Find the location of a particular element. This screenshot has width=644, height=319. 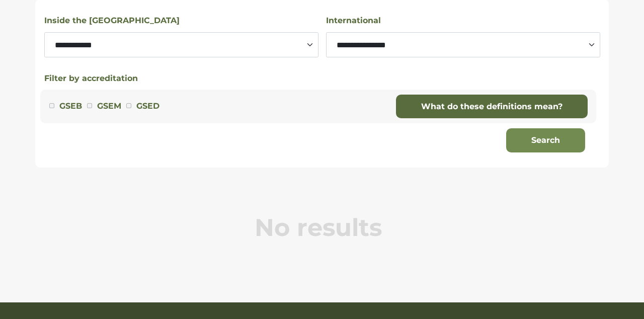

p: No results is located at coordinates (318, 227).